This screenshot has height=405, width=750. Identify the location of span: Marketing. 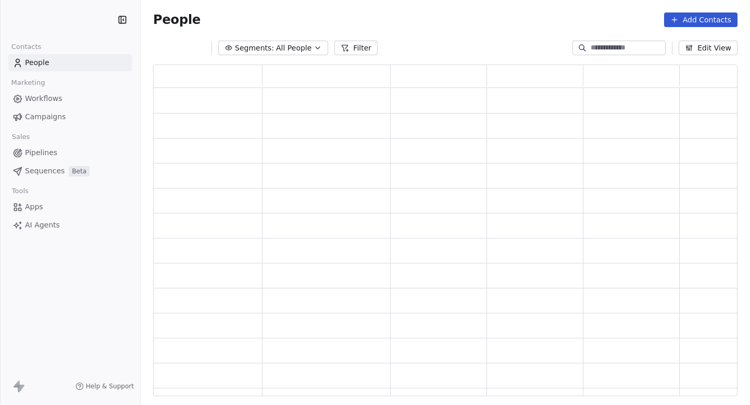
(28, 83).